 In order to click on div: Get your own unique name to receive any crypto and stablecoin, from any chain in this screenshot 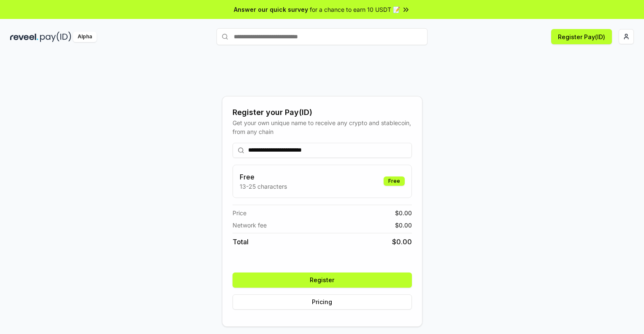, I will do `click(322, 127)`.